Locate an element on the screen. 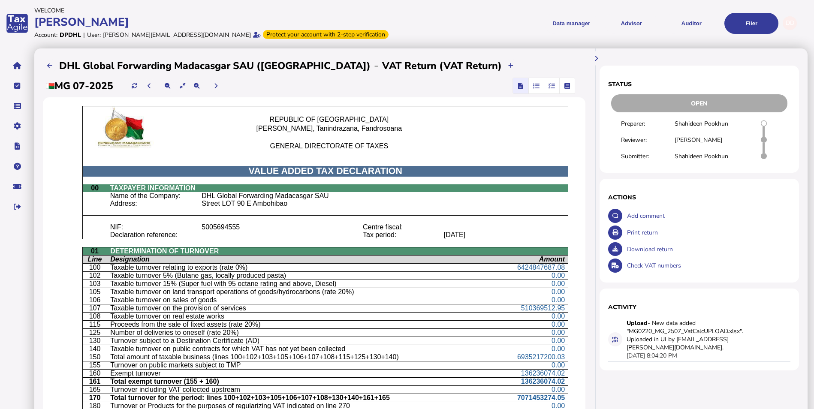 The height and width of the screenshot is (409, 814). button: Help pages is located at coordinates (17, 166).